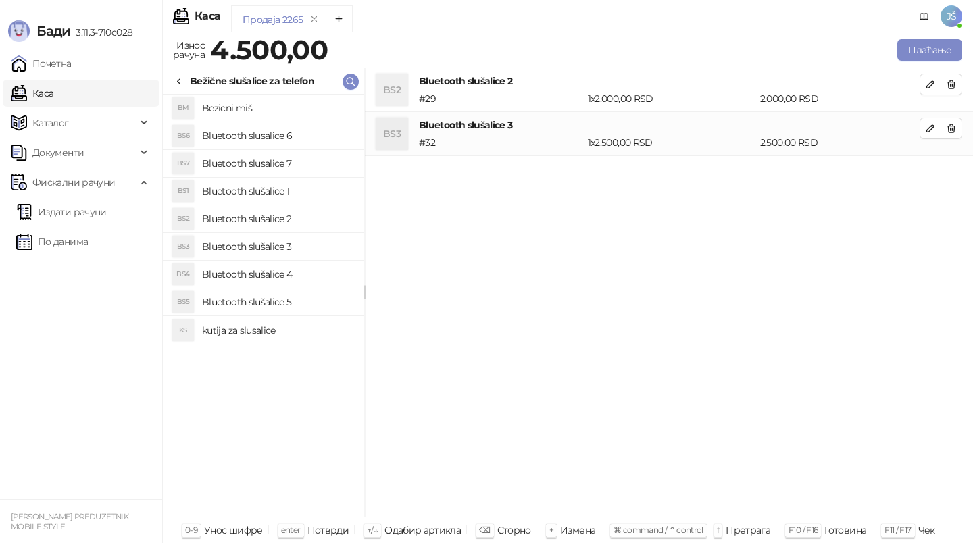  Describe the element at coordinates (748, 530) in the screenshot. I see `div: Претрага` at that location.